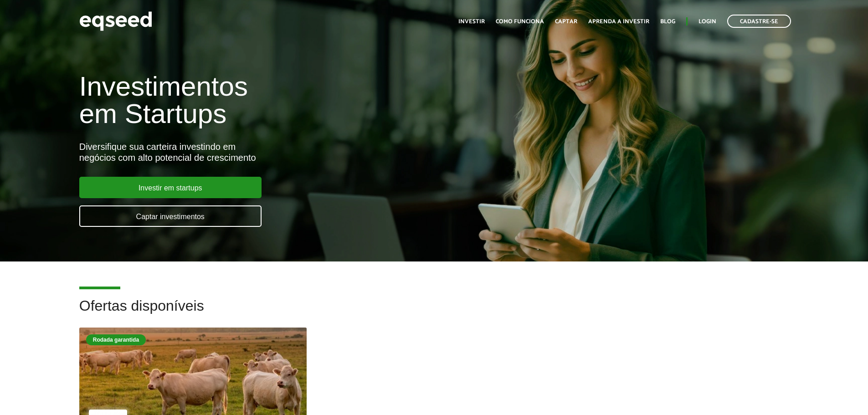 This screenshot has width=868, height=415. What do you see at coordinates (116, 340) in the screenshot?
I see `div: Rodada garantida` at bounding box center [116, 340].